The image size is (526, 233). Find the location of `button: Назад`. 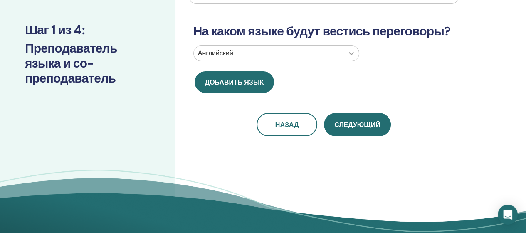

button: Назад is located at coordinates (287, 124).